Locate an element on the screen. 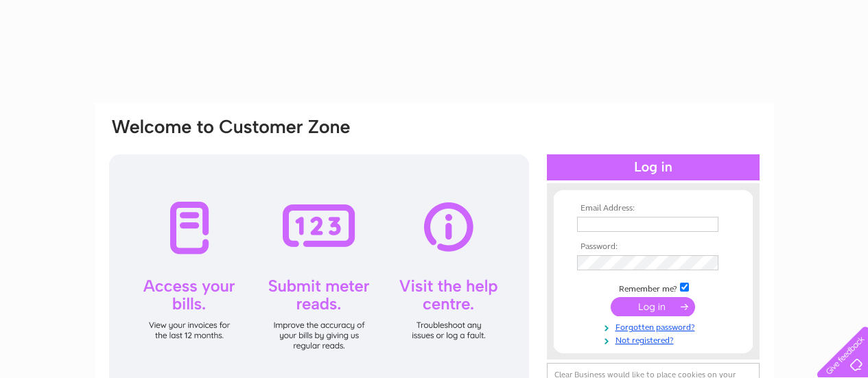 Image resolution: width=868 pixels, height=378 pixels. td: Remember me? is located at coordinates (653, 288).